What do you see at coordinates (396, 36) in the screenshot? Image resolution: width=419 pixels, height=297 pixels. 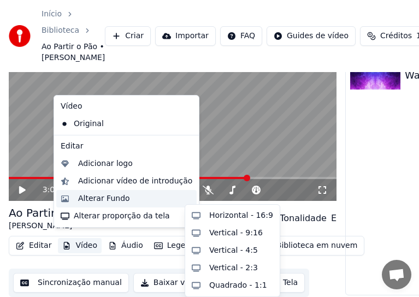 I see `span: Créditos` at bounding box center [396, 36].